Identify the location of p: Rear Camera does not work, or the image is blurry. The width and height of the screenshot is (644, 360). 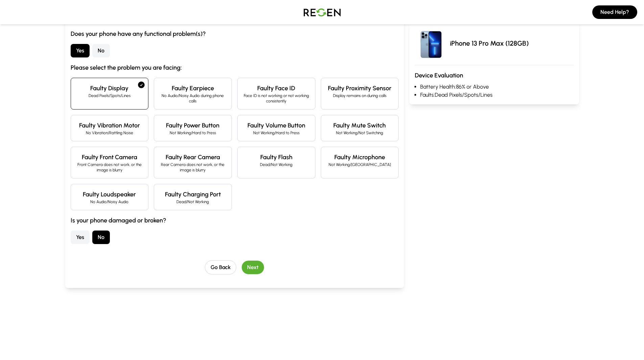
(193, 167).